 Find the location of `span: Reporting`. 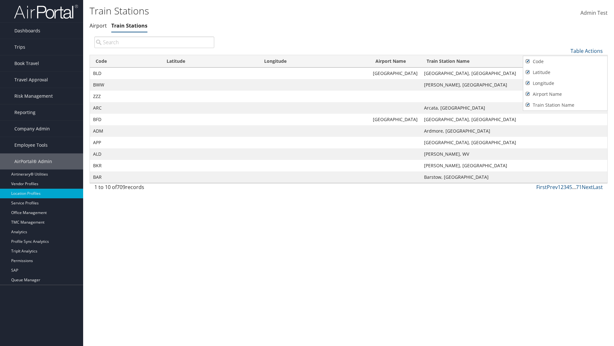

span: Reporting is located at coordinates (25, 112).